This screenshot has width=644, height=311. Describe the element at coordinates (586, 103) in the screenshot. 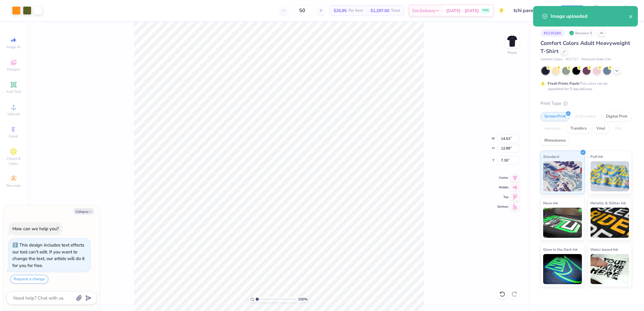

I see `div: Print Type` at that location.